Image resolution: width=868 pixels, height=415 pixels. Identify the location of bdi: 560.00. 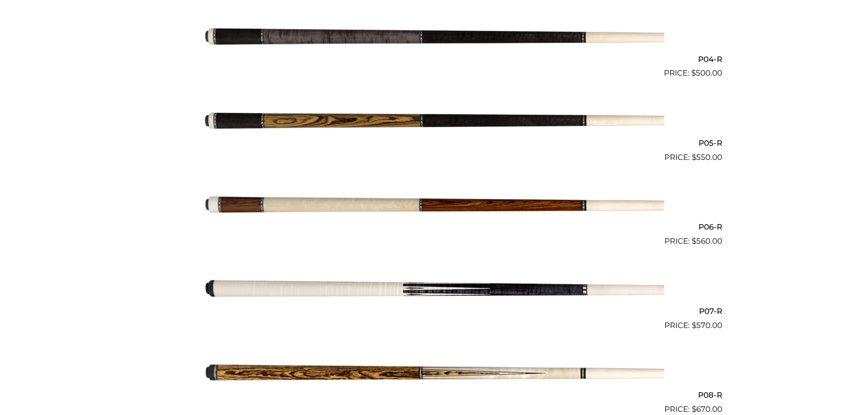
(706, 241).